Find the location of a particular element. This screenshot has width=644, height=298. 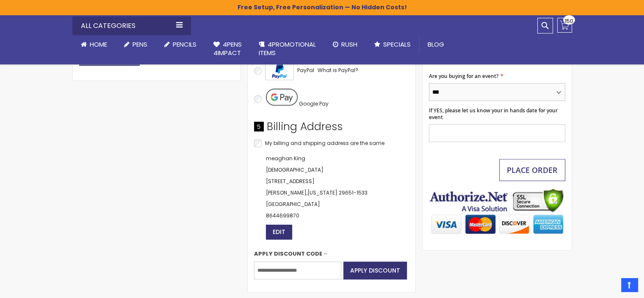

span: Home is located at coordinates (98, 44).